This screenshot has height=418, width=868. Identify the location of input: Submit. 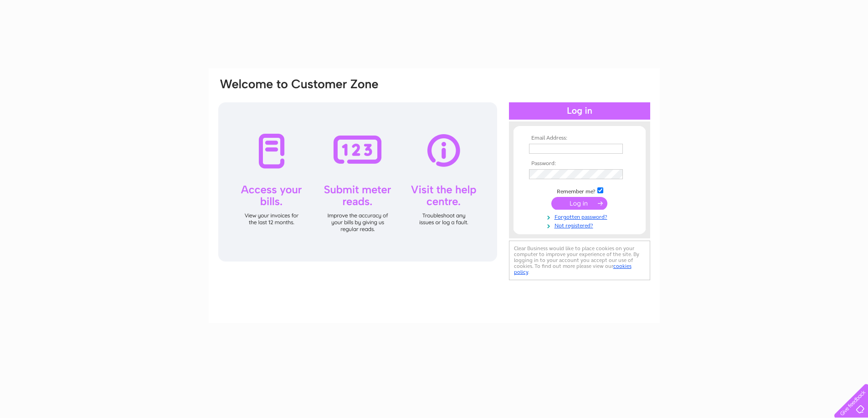
(579, 203).